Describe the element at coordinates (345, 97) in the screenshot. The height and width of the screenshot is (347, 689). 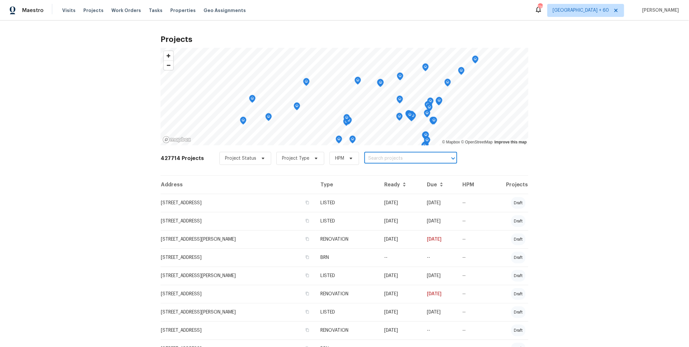
I see `canvas: Map` at that location.